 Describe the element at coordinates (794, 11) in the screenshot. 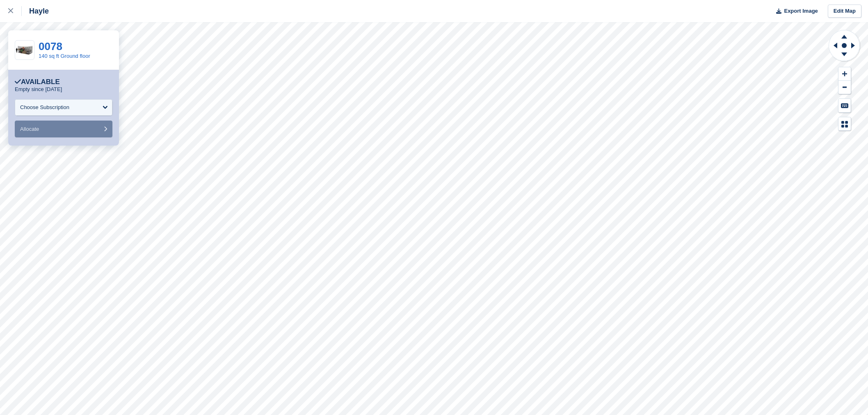

I see `button: Export Image` at that location.